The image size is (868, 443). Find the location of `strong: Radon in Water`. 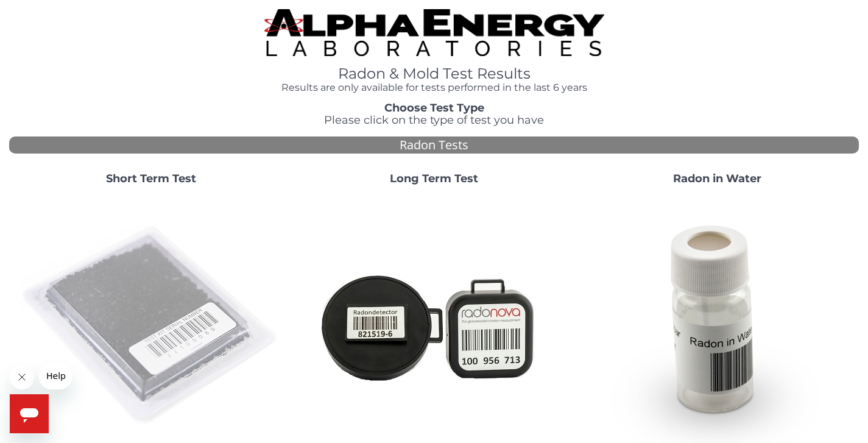

strong: Radon in Water is located at coordinates (717, 179).